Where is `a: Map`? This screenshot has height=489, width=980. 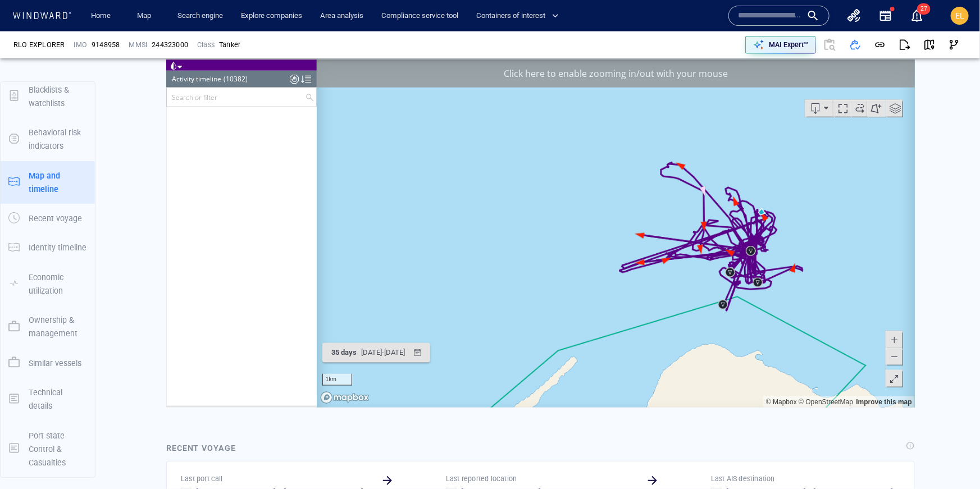
a: Map is located at coordinates (146, 16).